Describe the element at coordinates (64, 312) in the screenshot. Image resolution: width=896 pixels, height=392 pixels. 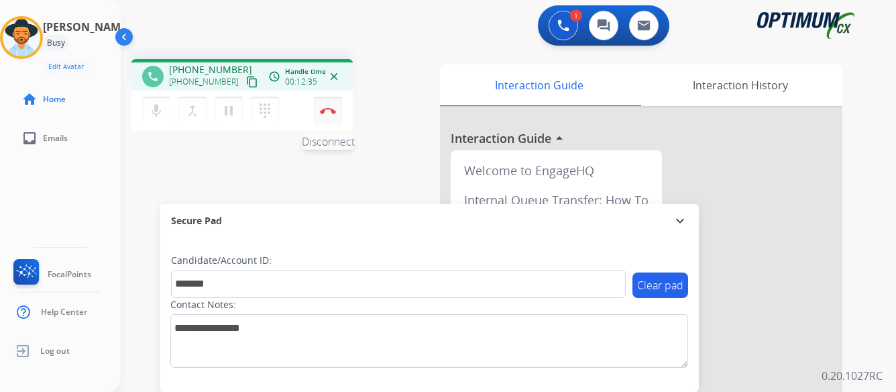
I see `span: Help Center` at that location.